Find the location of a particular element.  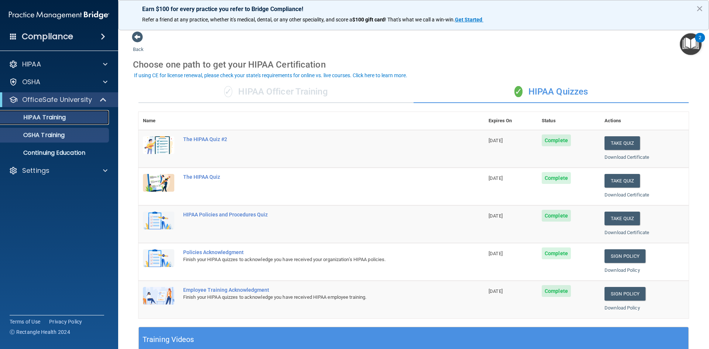

span: ! That's what we call a win-win. is located at coordinates (420, 20).